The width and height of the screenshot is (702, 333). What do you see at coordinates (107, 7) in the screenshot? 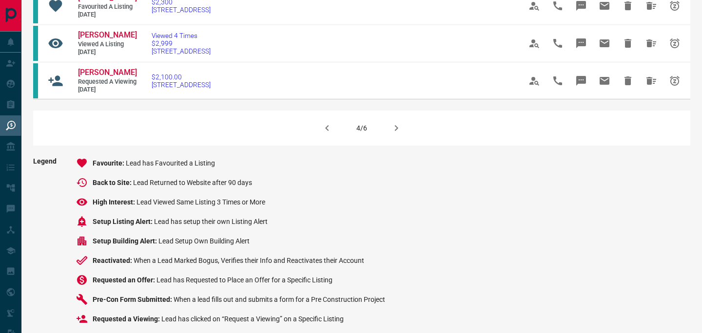
I see `span: Favourited a Listing` at bounding box center [107, 7].